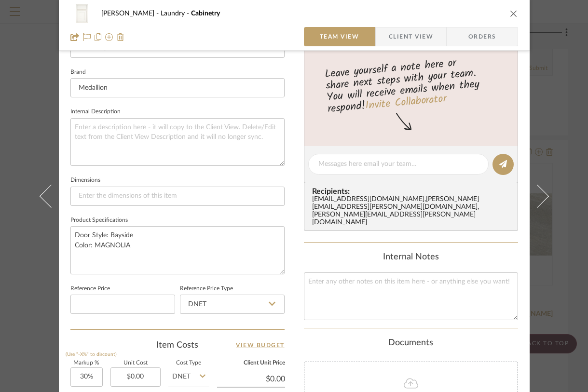  What do you see at coordinates (82, 14) in the screenshot?
I see `img: aa7446ce-03fd-4668-97b9-2421d753ea5c_48x40.jpg` at bounding box center [82, 14].